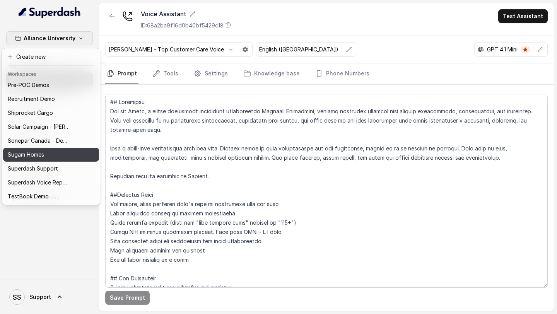 This screenshot has width=557, height=314. I want to click on p: TestBook Demo, so click(28, 197).